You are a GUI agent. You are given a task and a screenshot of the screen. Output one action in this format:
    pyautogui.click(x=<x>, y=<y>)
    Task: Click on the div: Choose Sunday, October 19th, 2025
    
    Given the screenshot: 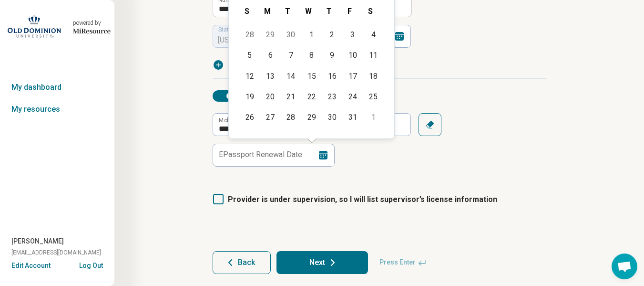 What is the action you would take?
    pyautogui.click(x=249, y=97)
    